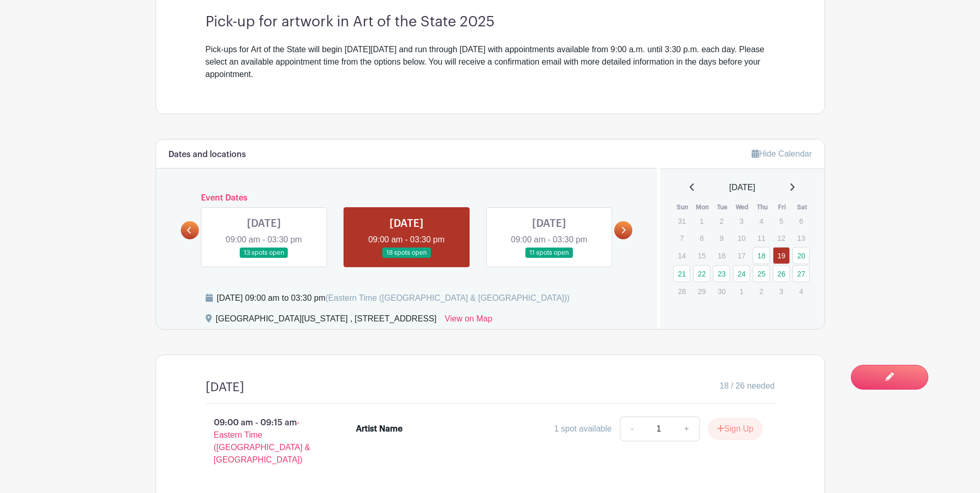  What do you see at coordinates (721, 291) in the screenshot?
I see `p: 30` at bounding box center [721, 291].